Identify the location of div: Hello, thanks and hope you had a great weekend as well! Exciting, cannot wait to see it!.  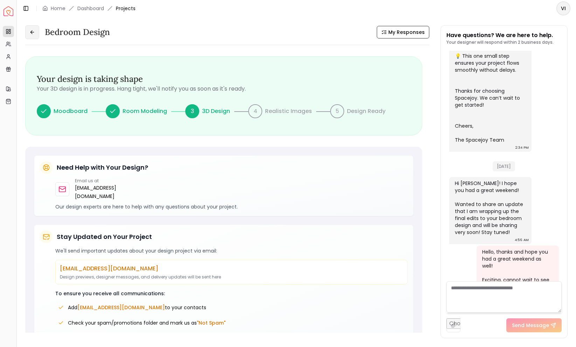
(516, 269).